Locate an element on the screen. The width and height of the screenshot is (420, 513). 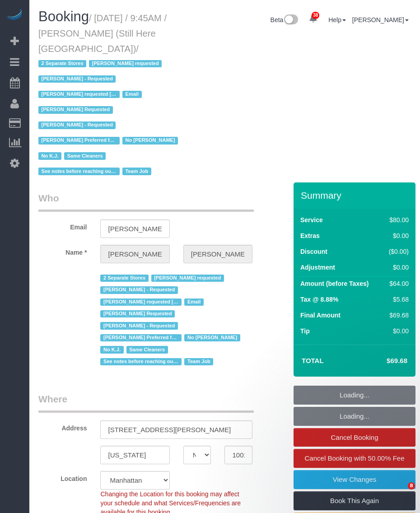
div: $69.68 is located at coordinates (397, 315).